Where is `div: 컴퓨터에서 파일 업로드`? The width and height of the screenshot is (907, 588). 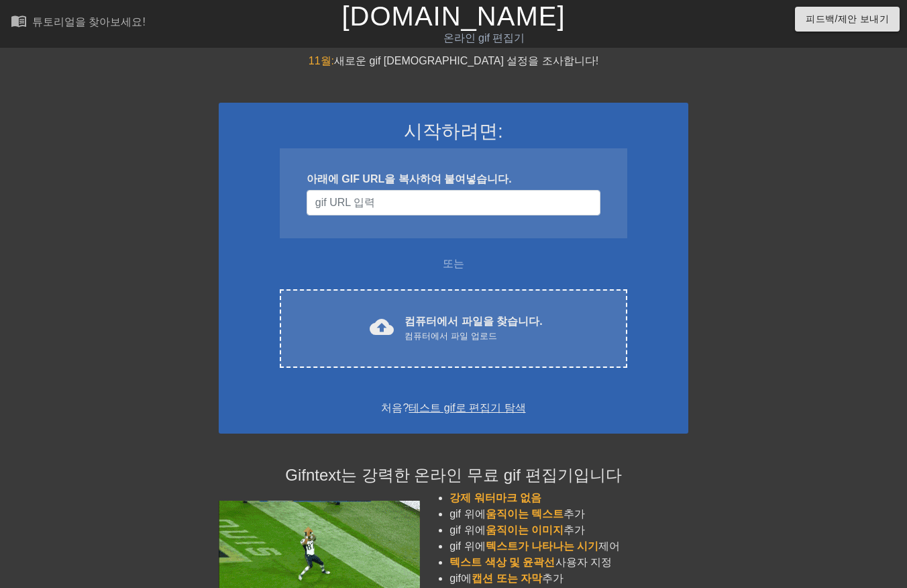
div: 컴퓨터에서 파일 업로드 is located at coordinates (473, 336).